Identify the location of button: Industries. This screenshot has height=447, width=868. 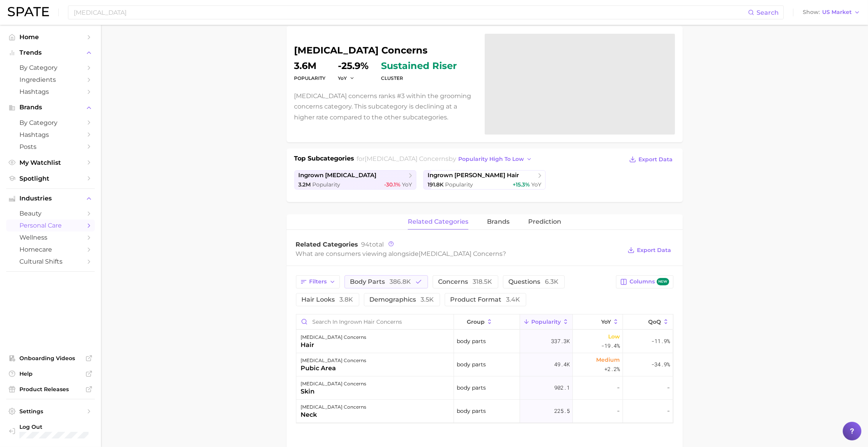
(50, 199).